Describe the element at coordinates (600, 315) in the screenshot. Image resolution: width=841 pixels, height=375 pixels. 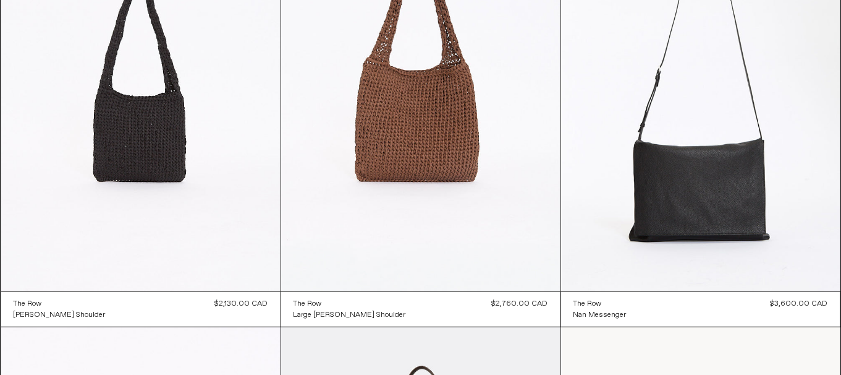
I see `div: Nan Messenger` at that location.